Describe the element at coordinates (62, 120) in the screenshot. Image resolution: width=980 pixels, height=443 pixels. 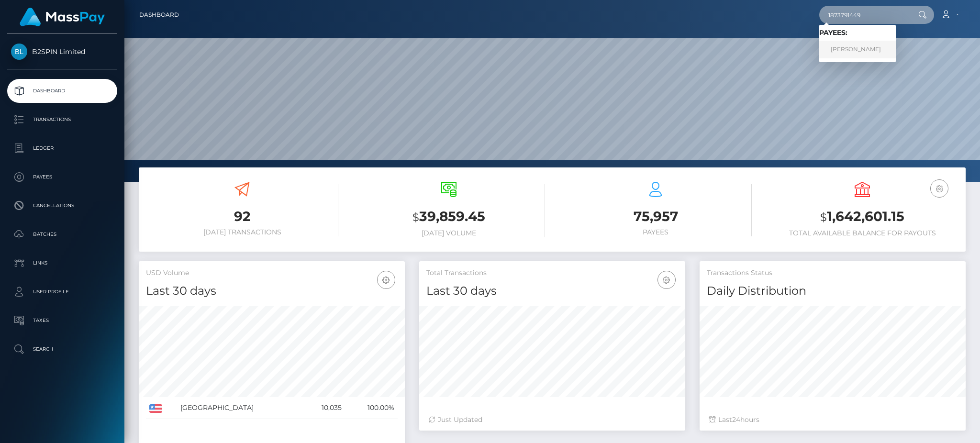
I see `a: Transactions` at that location.